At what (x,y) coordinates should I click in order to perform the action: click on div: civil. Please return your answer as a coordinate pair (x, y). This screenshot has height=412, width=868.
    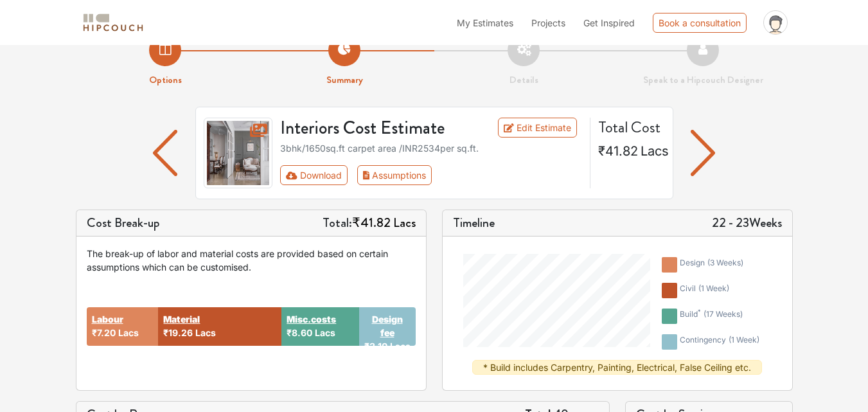
    Looking at the image, I should click on (704, 290).